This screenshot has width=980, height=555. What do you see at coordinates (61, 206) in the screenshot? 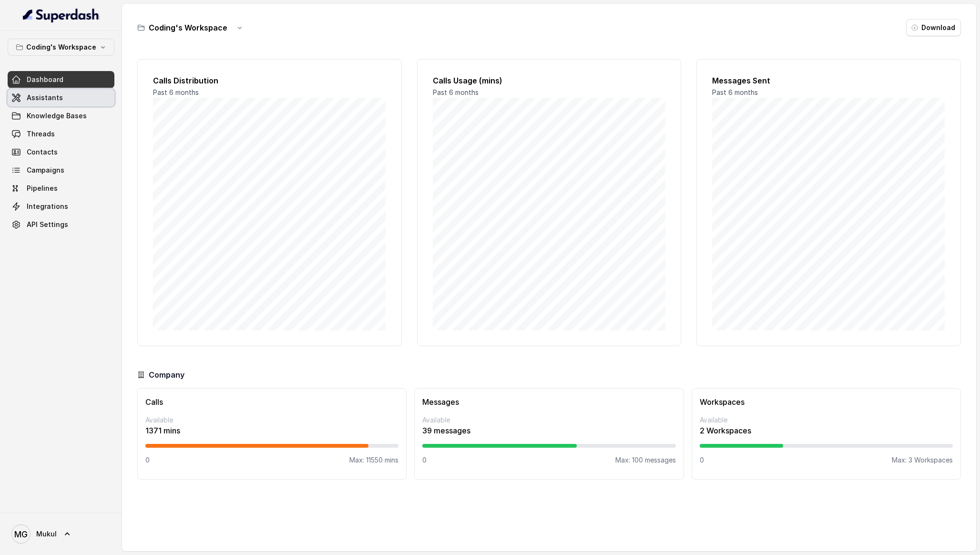
I see `a: Integrations` at bounding box center [61, 206].